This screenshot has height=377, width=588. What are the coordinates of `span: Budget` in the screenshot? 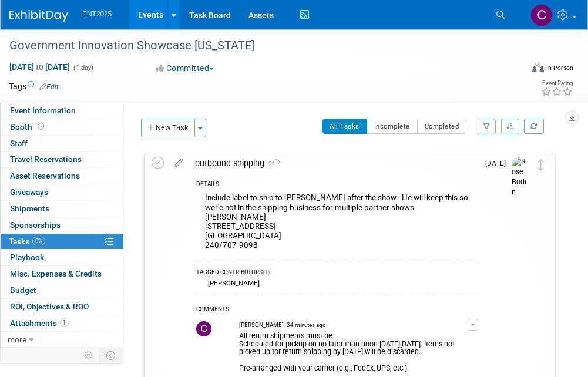 It's located at (23, 291).